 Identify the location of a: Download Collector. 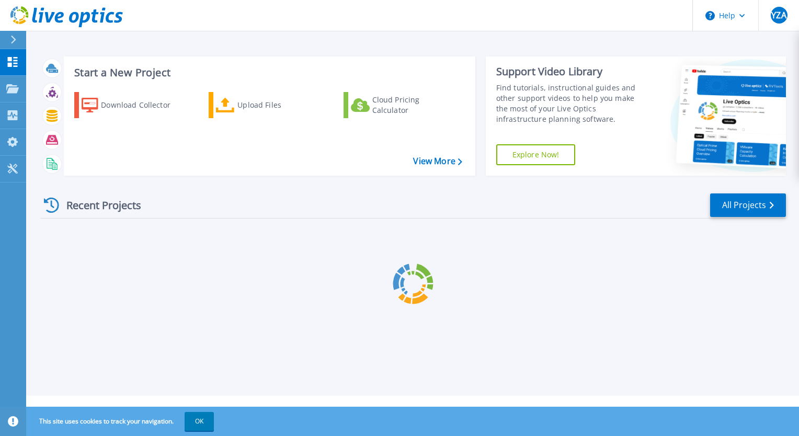
(132, 105).